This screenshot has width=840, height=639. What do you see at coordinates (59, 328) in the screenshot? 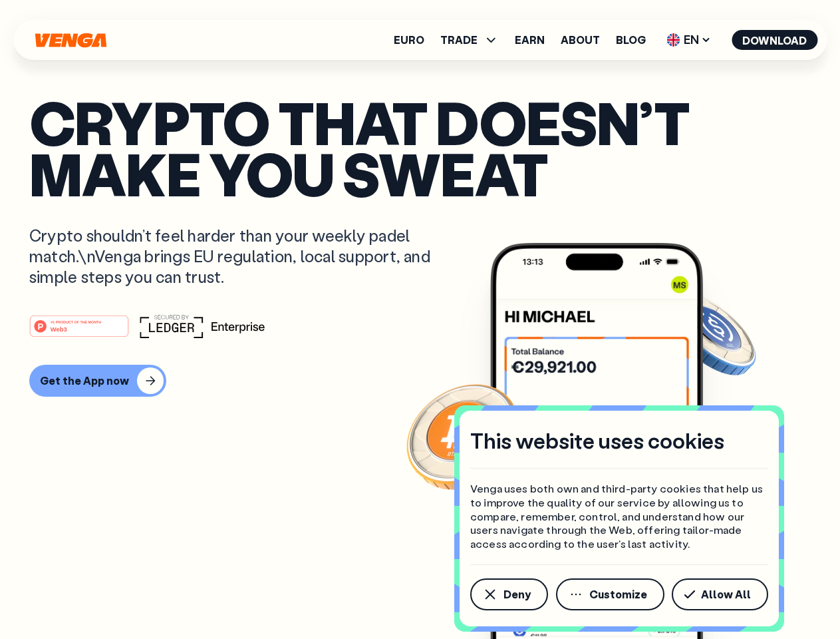
I see `tspan: Web3` at bounding box center [59, 328].